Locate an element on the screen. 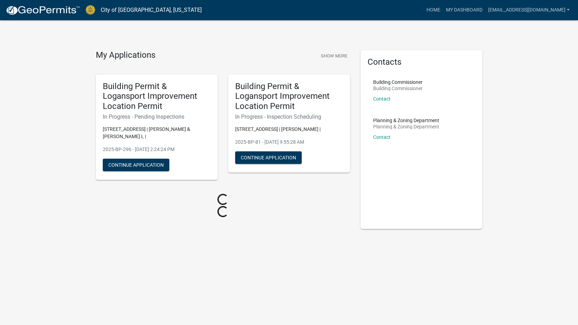  h6: In Progress - Pending Inspections is located at coordinates (157, 117).